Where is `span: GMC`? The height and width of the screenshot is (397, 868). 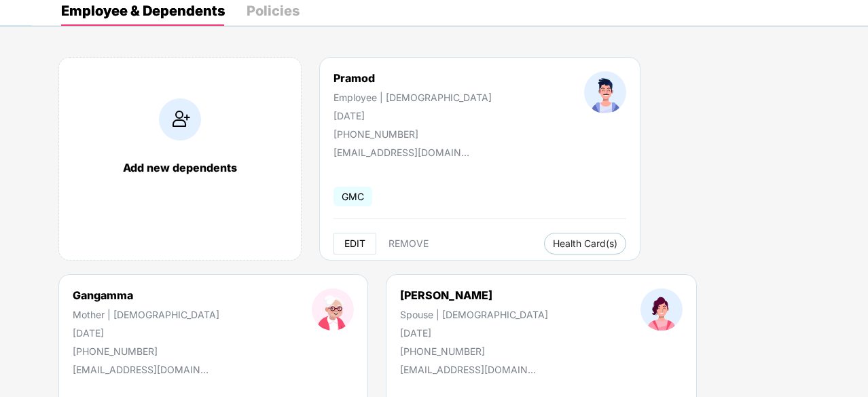 span: GMC is located at coordinates (353, 196).